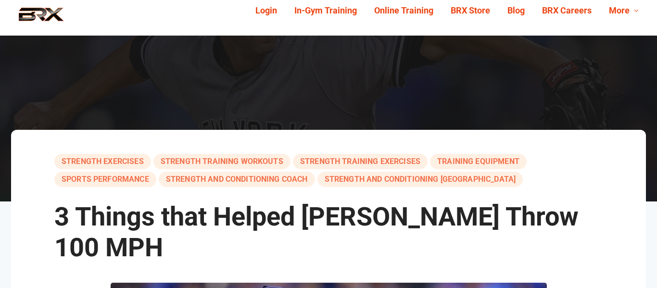  I want to click on a: In-Gym Training, so click(326, 11).